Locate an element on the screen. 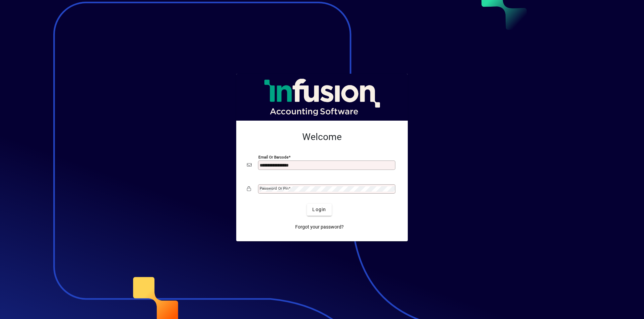 The image size is (644, 319). h2: Welcome is located at coordinates (322, 137).